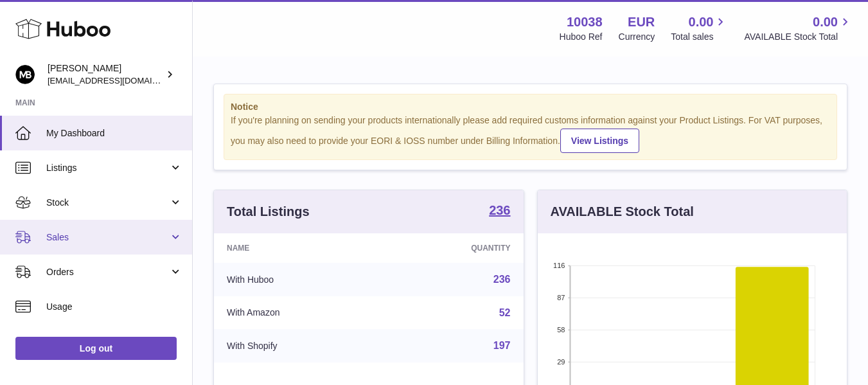  What do you see at coordinates (798, 28) in the screenshot?
I see `a: 0.00 AVAILABLE Stock Total` at bounding box center [798, 28].